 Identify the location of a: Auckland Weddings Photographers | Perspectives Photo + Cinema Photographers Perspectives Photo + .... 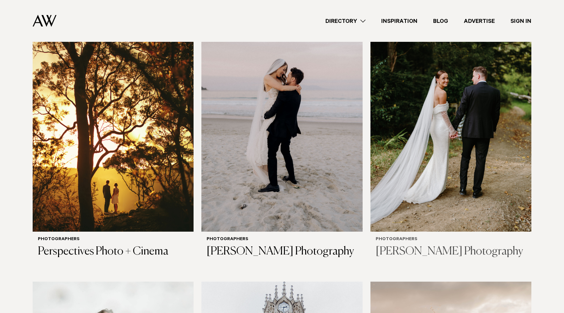
(113, 139).